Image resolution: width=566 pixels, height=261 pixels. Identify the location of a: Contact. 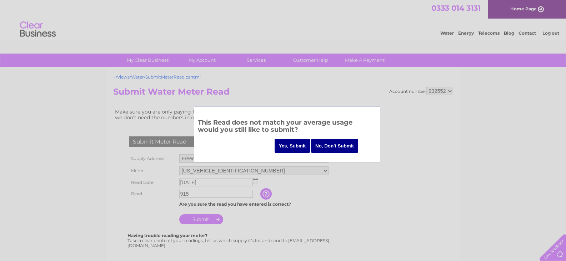
(527, 33).